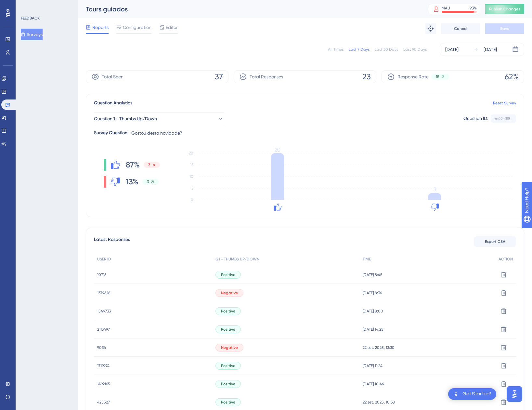  Describe the element at coordinates (237, 259) in the screenshot. I see `span: Q1 - THUMBS UP/DOWN` at that location.